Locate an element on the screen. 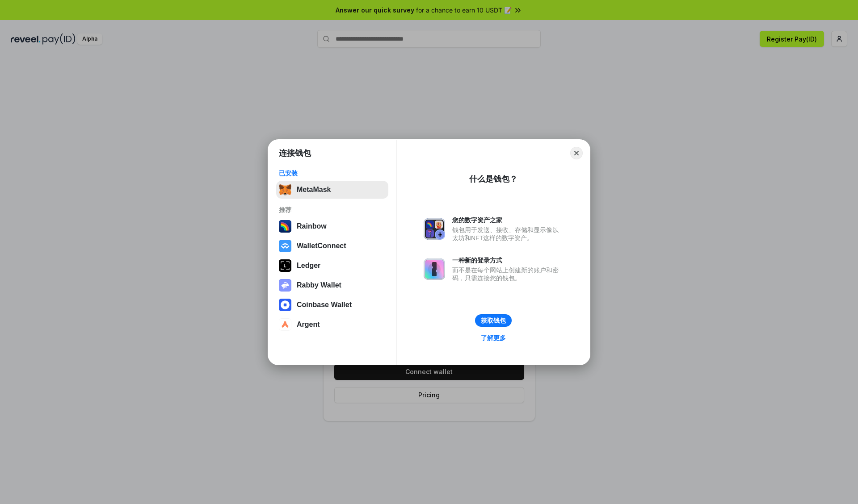  img: svg+xml,%3Csvg%20width%3D%22120%22%20height%3D%22120%22%20viewBox%3D%220%200%20120%20120%22%20fil... is located at coordinates (285, 226).